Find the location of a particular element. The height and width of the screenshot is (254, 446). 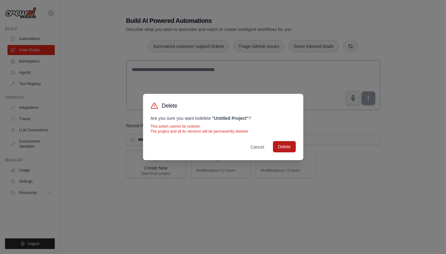

p: This action cannot be undone. is located at coordinates (223, 127).